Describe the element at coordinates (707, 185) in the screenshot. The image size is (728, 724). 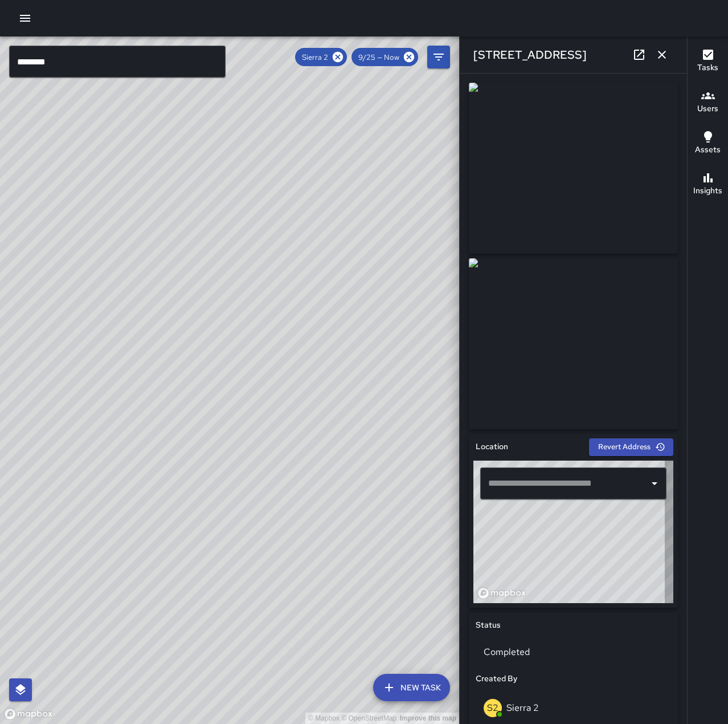
I see `button: Insights` at that location.